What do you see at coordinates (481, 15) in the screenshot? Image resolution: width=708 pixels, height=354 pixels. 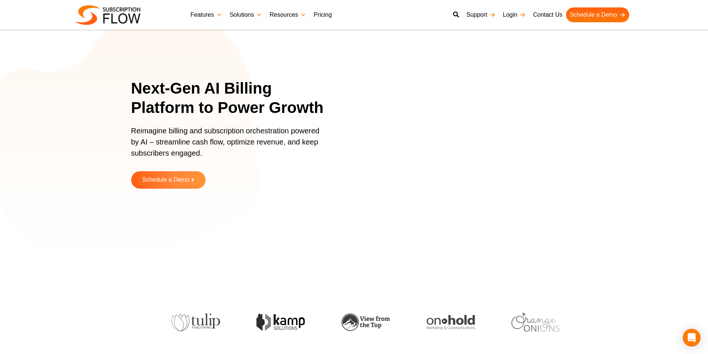 I see `a: Support` at bounding box center [481, 15].